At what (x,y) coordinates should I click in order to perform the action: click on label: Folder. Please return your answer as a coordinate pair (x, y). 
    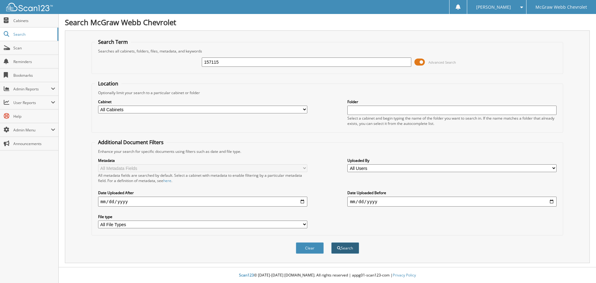
    Looking at the image, I should click on (452, 101).